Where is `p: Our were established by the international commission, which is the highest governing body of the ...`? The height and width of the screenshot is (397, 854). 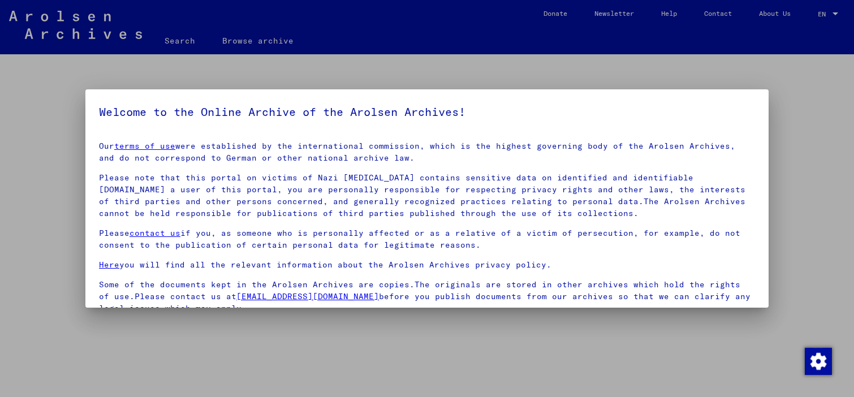
p: Our were established by the international commission, which is the highest governing body of the ... is located at coordinates (427, 152).